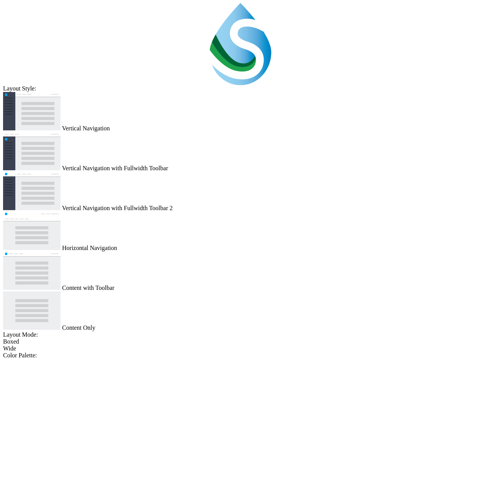  Describe the element at coordinates (117, 208) in the screenshot. I see `span: Vertical Navigation with Fullwidth Toolbar 2` at that location.